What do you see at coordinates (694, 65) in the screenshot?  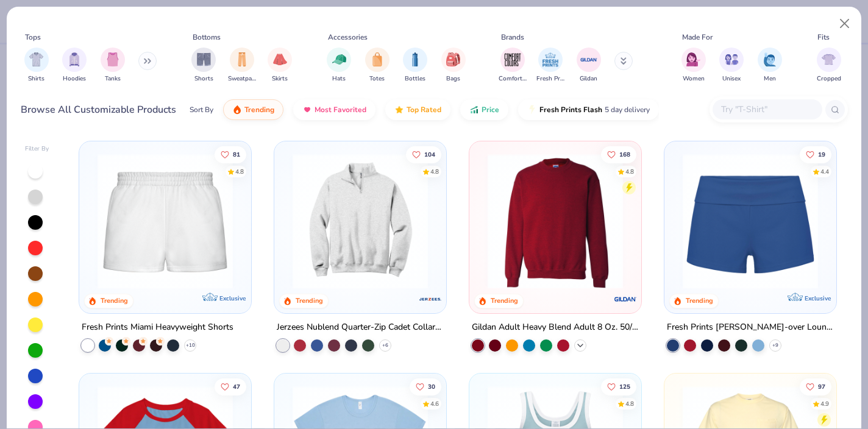 I see `div: filter for Women` at bounding box center [694, 65].